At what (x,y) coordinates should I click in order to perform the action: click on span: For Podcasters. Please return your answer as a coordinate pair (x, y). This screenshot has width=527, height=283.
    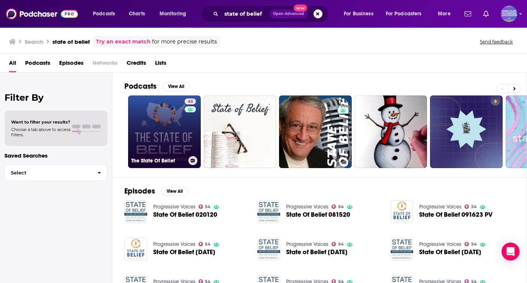
    Looking at the image, I should click on (404, 14).